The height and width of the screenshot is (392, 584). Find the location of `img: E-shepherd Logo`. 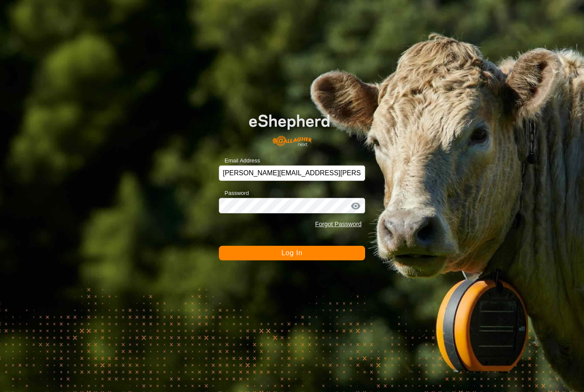

img: E-shepherd Logo is located at coordinates (292, 127).